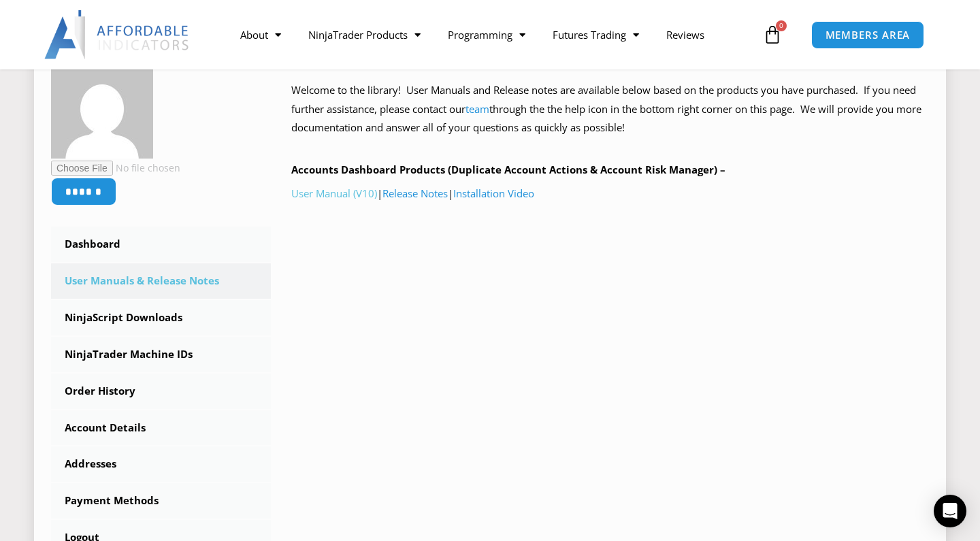 This screenshot has width=980, height=541. Describe the element at coordinates (161, 354) in the screenshot. I see `a: NinjaTrader Machine IDs` at that location.